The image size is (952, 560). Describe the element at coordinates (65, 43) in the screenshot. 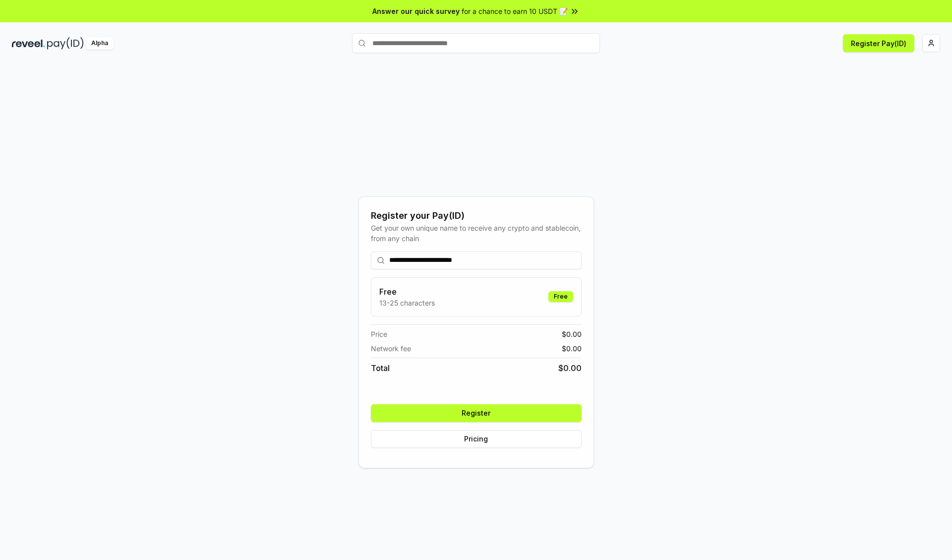

I see `img: pay_id` at that location.